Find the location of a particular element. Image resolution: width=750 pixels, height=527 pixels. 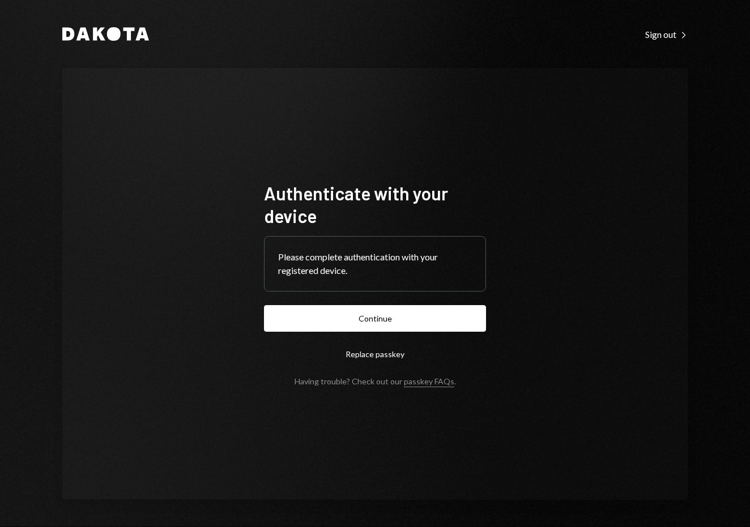

a: passkey FAQs is located at coordinates (429, 382).